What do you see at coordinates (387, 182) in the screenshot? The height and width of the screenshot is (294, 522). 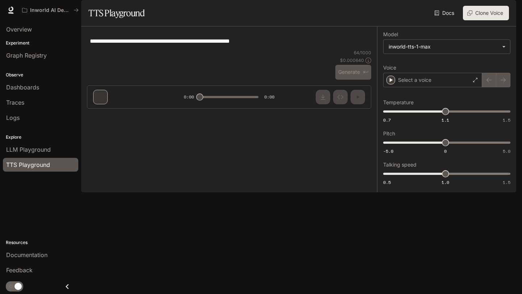 I see `span: 0.5` at bounding box center [387, 182].